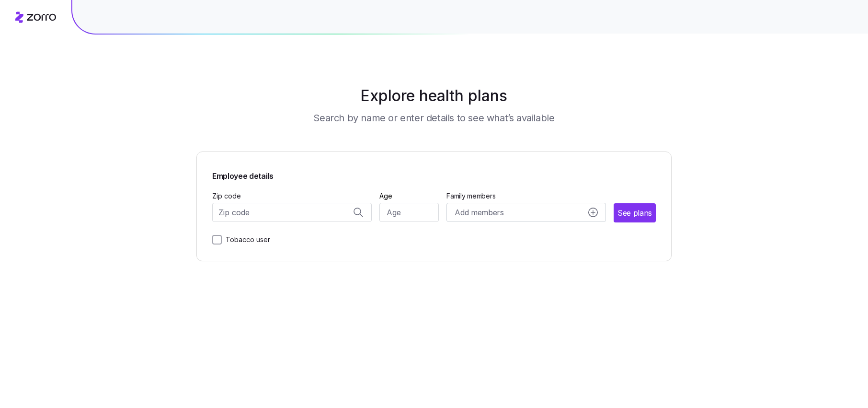 The image size is (868, 408). I want to click on h3: Search by name or enter details to see what’s available, so click(434, 118).